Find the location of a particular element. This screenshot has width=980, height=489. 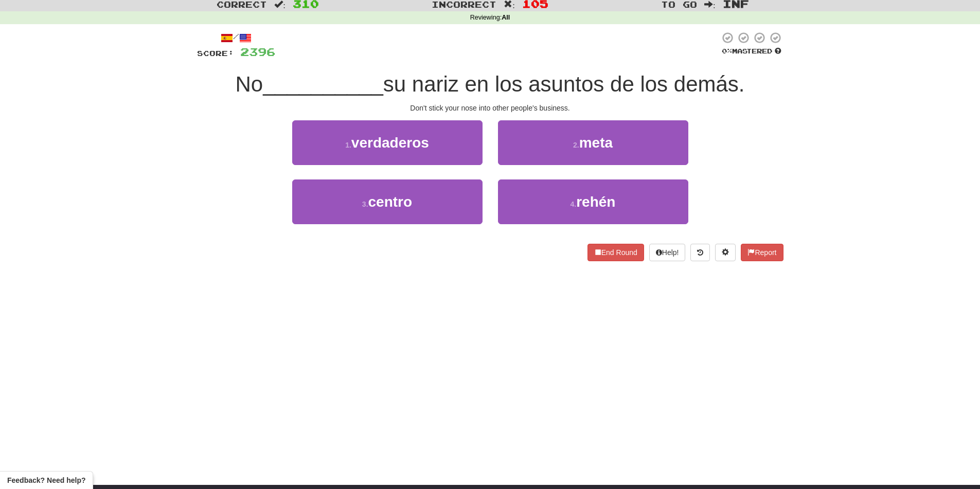

div: Don't stick your nose into other people's business. is located at coordinates (490, 108).